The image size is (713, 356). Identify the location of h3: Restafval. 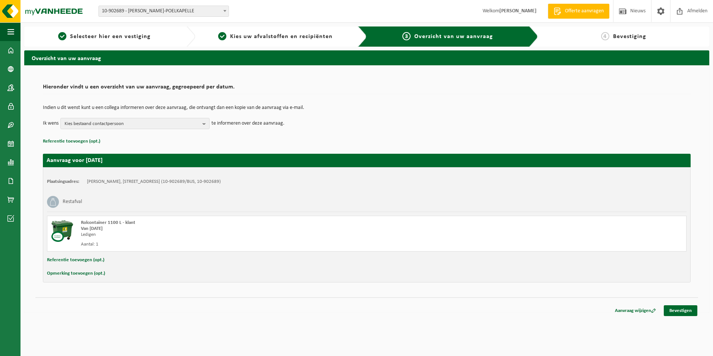
(72, 202).